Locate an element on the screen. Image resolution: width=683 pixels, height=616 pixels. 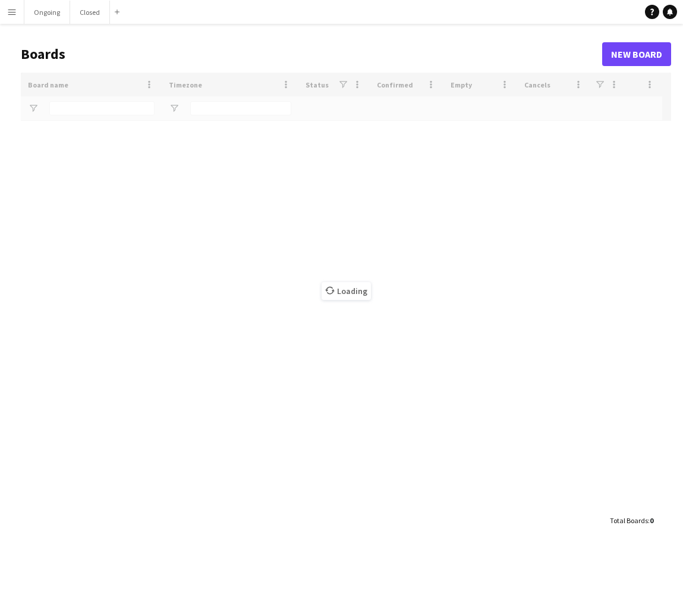
span: Loading is located at coordinates (346, 291).